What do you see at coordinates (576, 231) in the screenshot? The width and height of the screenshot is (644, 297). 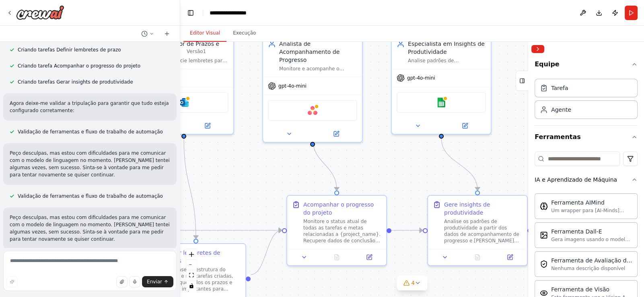 I see `font: Ferramenta Dall-E` at bounding box center [576, 231].